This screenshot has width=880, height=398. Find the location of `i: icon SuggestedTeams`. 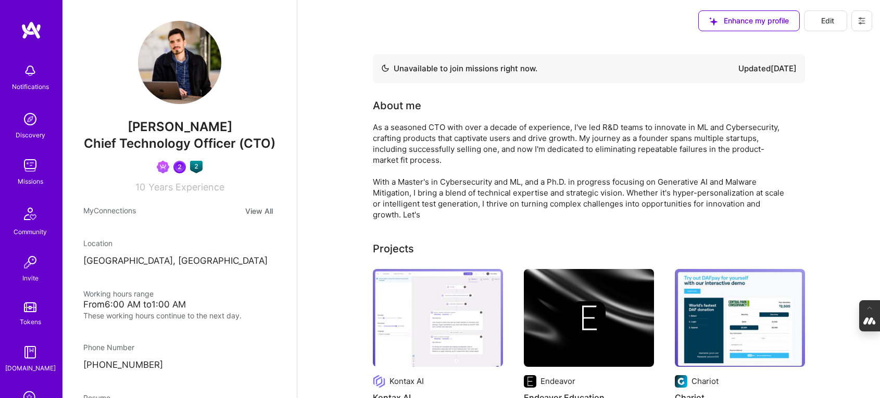

i: icon SuggestedTeams is located at coordinates (713, 21).